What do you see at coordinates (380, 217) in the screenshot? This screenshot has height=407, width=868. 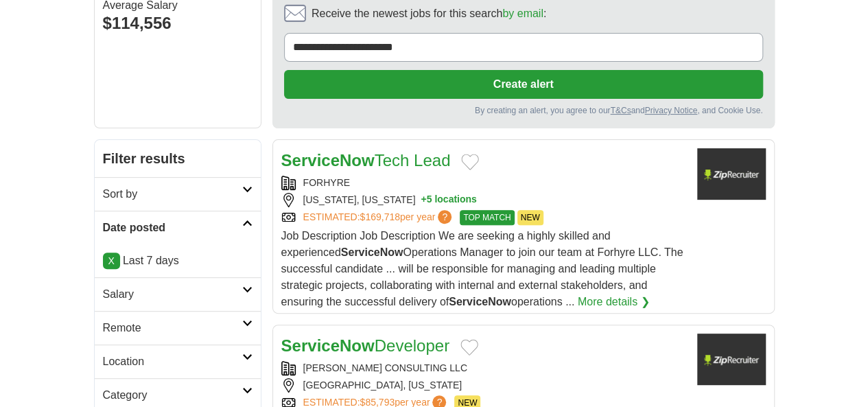 I see `span: $169,718` at bounding box center [380, 217].